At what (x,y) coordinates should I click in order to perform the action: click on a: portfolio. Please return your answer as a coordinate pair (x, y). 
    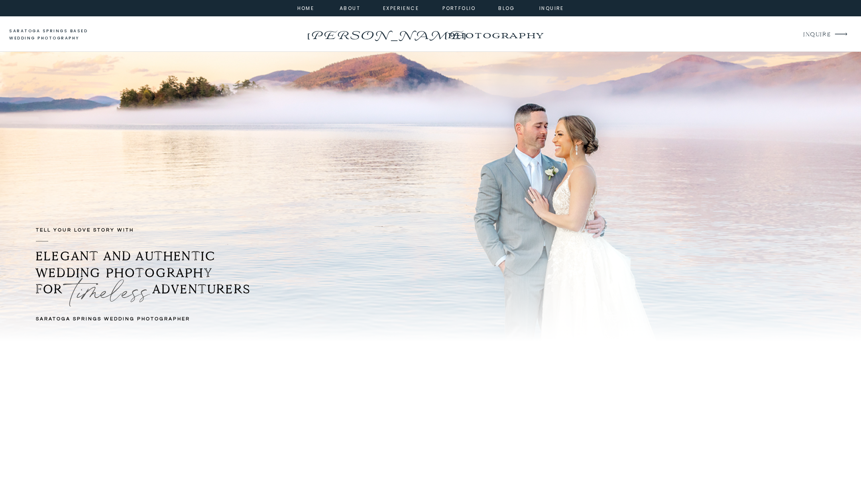
    Looking at the image, I should click on (460, 7).